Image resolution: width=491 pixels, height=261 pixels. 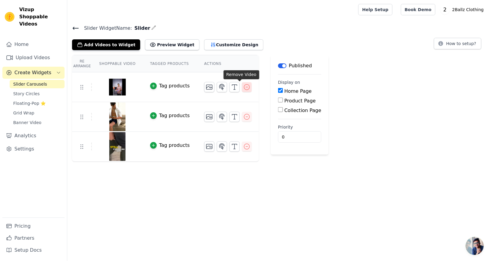 What do you see at coordinates (117, 64) in the screenshot?
I see `th: Shoppable Video` at bounding box center [117, 64].